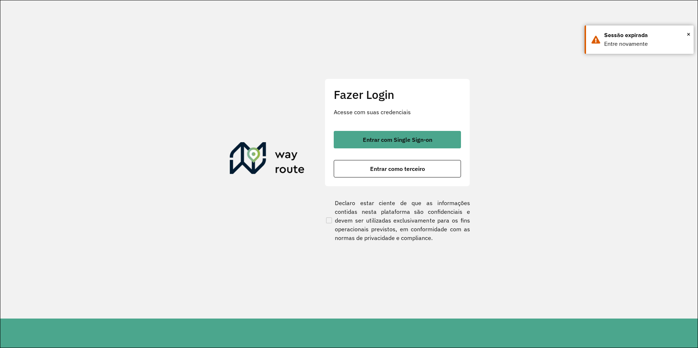 Image resolution: width=698 pixels, height=348 pixels. Describe the element at coordinates (646, 44) in the screenshot. I see `div: Entre novamente` at that location.